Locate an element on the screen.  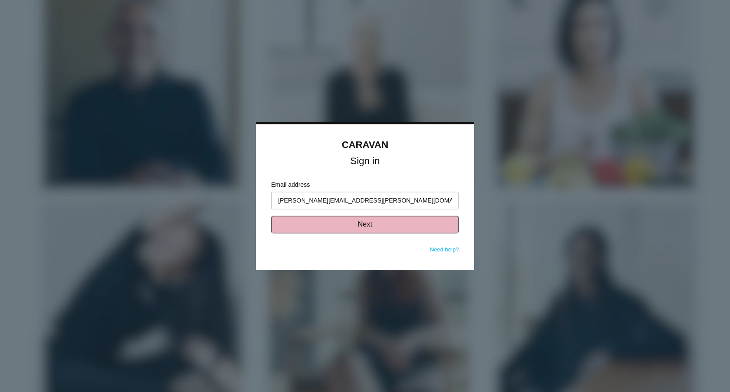
h1: Sign in is located at coordinates (365, 162).